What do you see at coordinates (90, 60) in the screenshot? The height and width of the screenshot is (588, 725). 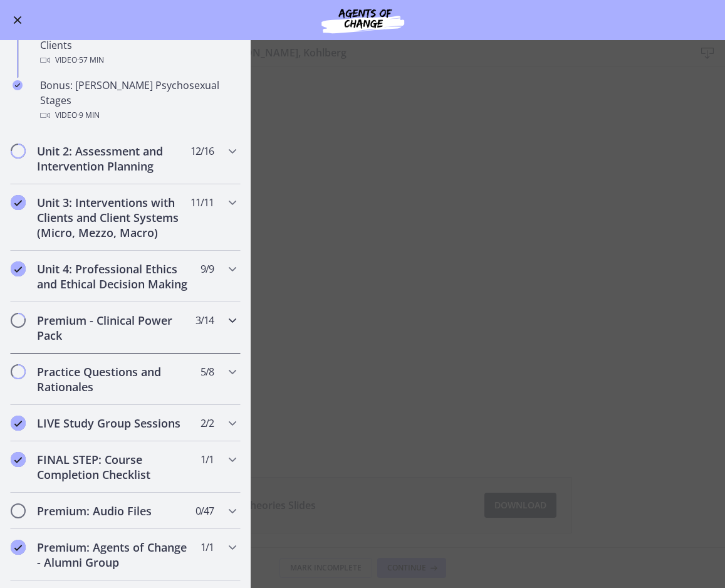 I see `span: · 57 min` at bounding box center [90, 60].